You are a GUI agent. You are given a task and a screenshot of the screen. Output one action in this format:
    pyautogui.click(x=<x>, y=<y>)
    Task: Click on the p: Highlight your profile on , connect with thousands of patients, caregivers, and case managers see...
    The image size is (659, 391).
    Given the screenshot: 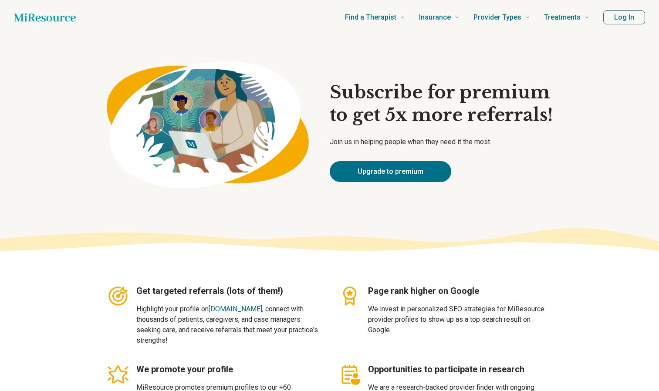 What is the action you would take?
    pyautogui.click(x=229, y=325)
    